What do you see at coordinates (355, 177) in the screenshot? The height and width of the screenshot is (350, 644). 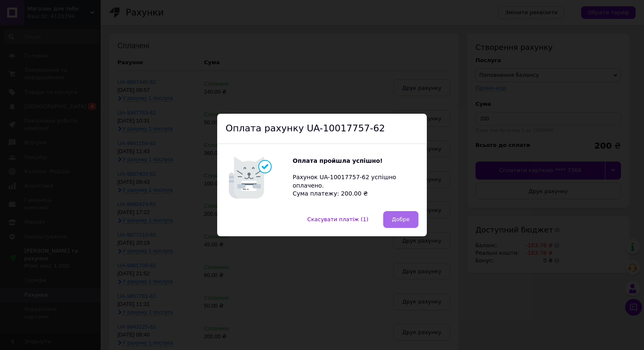 I see `div: Рахунок UA-10017757-62 успішно оплачено. Сума платежу: 200.00 ₴` at bounding box center [355, 177].